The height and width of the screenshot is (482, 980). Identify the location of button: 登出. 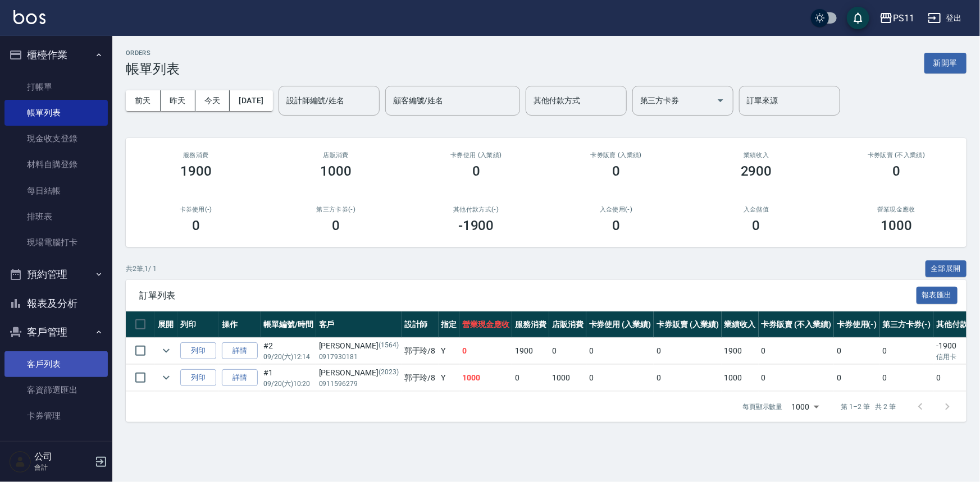
(945, 18).